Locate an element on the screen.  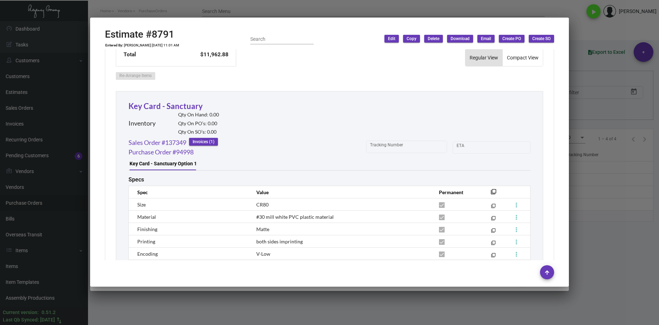
button: Create PO is located at coordinates (511, 39).